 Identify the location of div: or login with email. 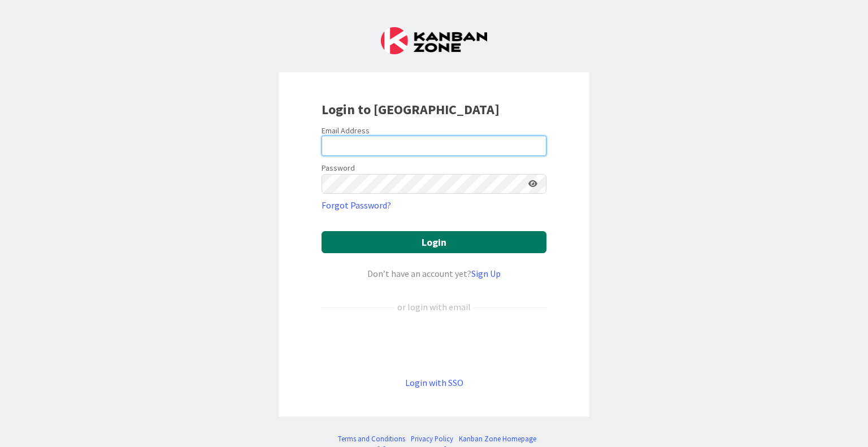
(434, 306).